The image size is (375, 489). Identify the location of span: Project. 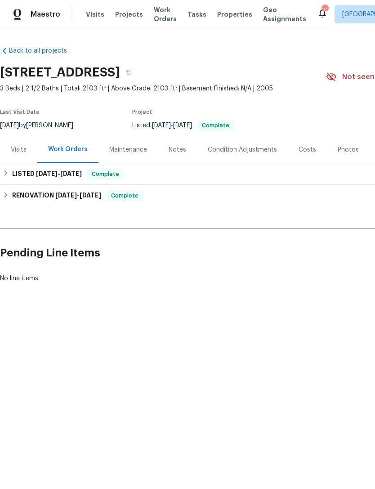
(142, 112).